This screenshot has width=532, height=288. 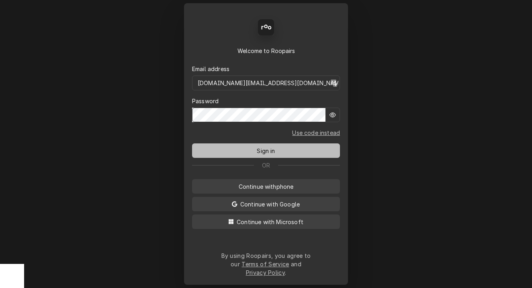 What do you see at coordinates (266, 51) in the screenshot?
I see `div: Welcome to Roopairs` at bounding box center [266, 51].